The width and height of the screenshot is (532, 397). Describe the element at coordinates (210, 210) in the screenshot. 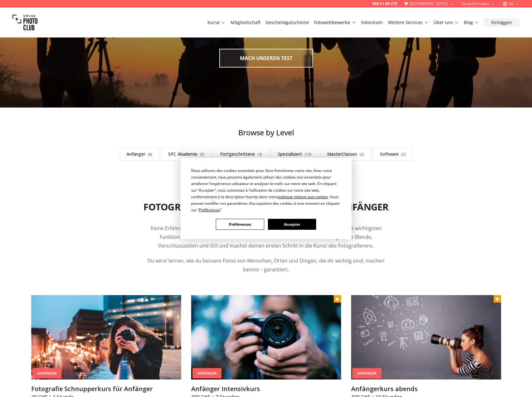

I see `span: Préférences` at that location.